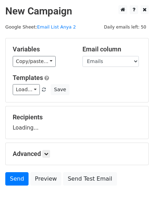 This screenshot has height=219, width=154. Describe the element at coordinates (112, 49) in the screenshot. I see `h5: Email column` at that location.